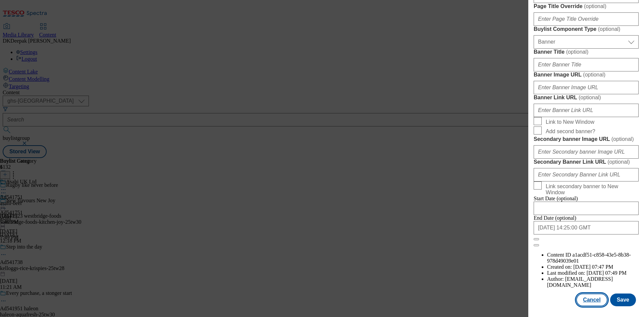  Describe the element at coordinates (586, 162) in the screenshot. I see `label: Secondary Banner Link URL` at that location.